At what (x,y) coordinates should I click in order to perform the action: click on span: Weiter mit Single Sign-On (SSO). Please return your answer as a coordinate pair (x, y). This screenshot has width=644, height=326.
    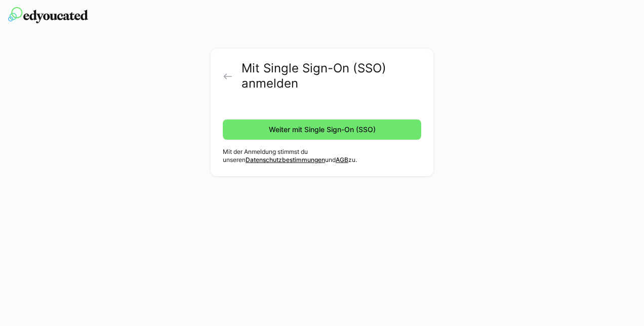
    Looking at the image, I should click on (322, 130).